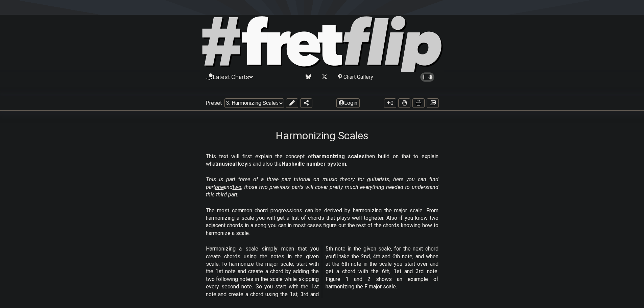 The image size is (644, 308). What do you see at coordinates (322, 272) in the screenshot?
I see `p: Harmonizing a scale simply mean that you create chords using the notes in the given scale. To har...` at bounding box center [322, 272].